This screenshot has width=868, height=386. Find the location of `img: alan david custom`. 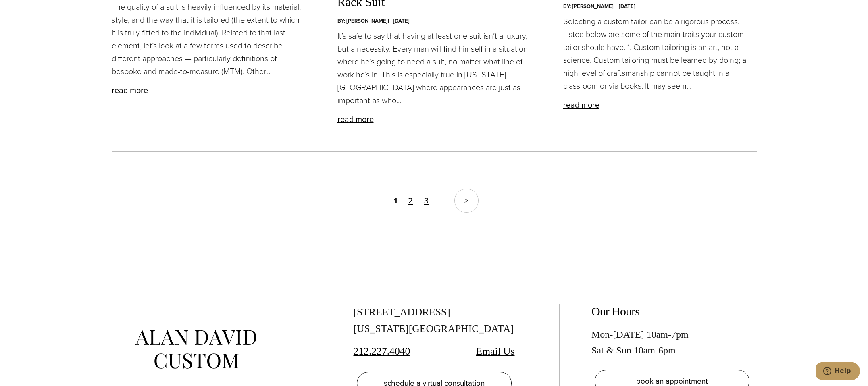

img: alan david custom is located at coordinates (196, 349).